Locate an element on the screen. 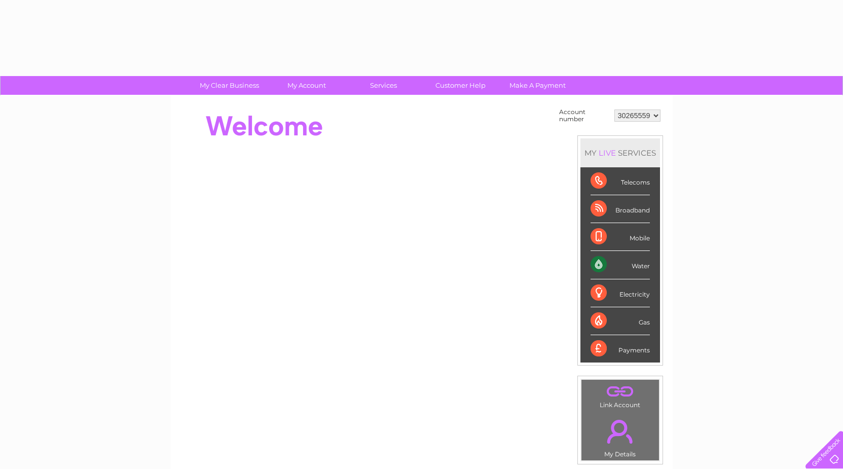 The image size is (843, 469). div: Gas is located at coordinates (620, 321).